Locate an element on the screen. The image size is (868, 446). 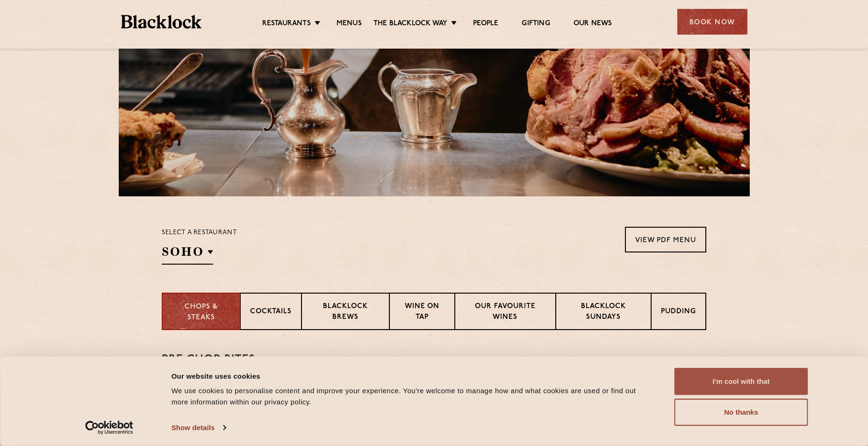
a: Show details is located at coordinates (199, 428).